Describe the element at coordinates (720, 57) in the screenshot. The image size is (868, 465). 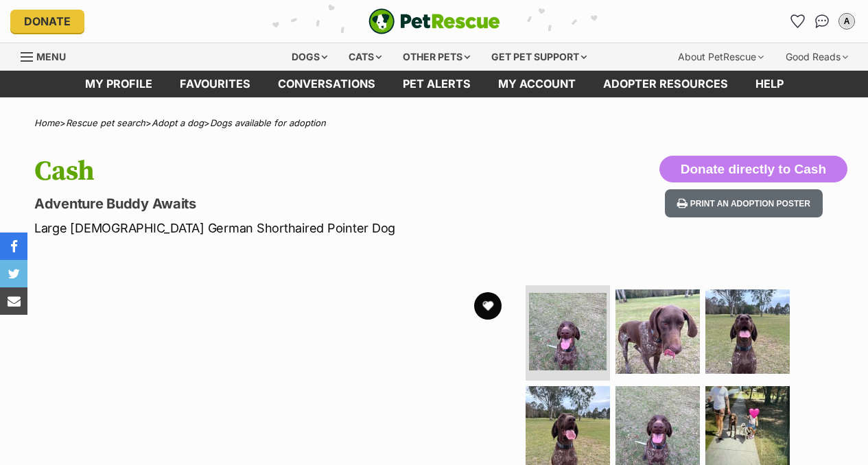
I see `div: About PetRescue` at that location.